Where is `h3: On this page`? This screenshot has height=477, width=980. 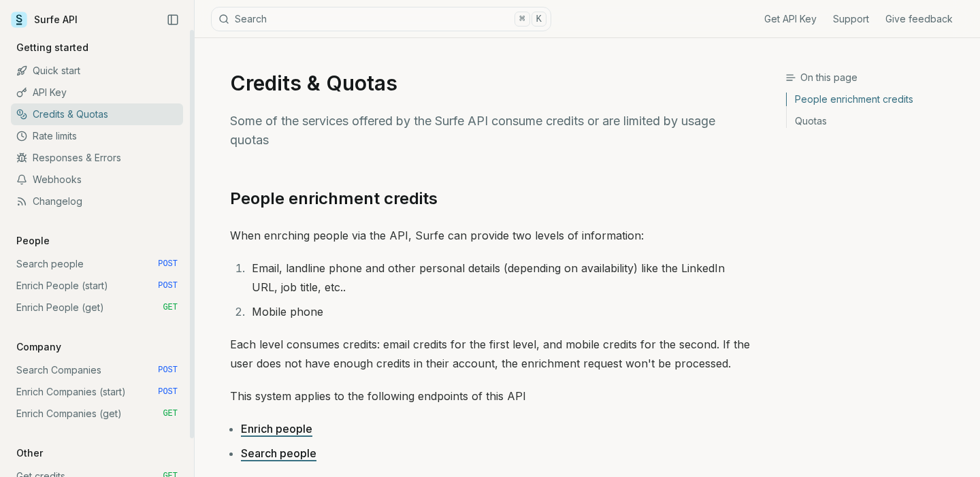 h3: On this page is located at coordinates (878, 78).